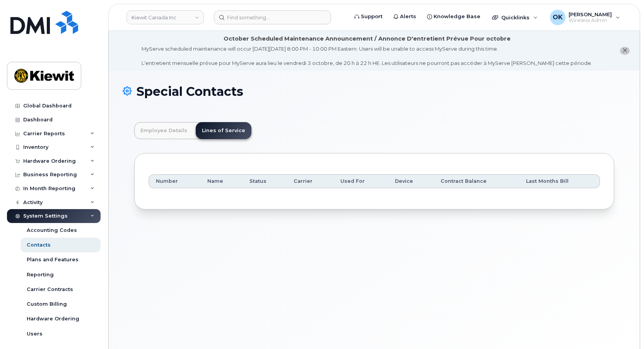 This screenshot has width=644, height=349. Describe the element at coordinates (221, 181) in the screenshot. I see `th: Name` at that location.